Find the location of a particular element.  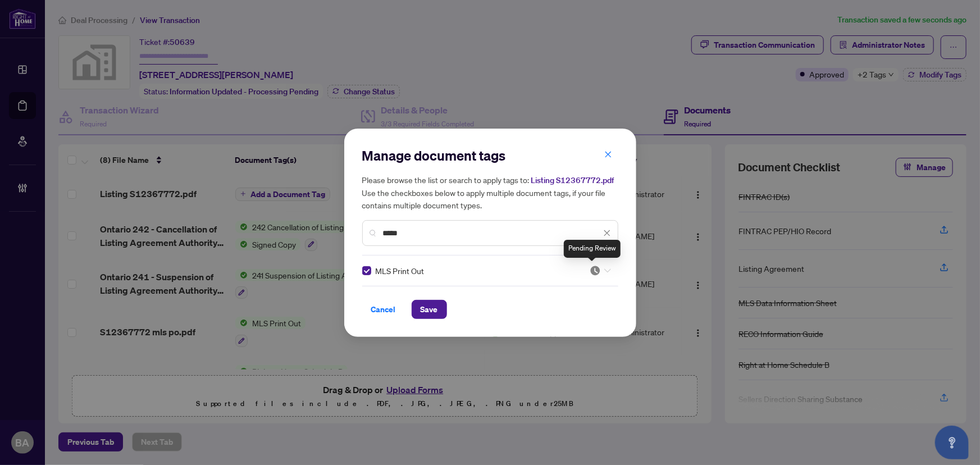

button: Cancel is located at coordinates (383, 310).